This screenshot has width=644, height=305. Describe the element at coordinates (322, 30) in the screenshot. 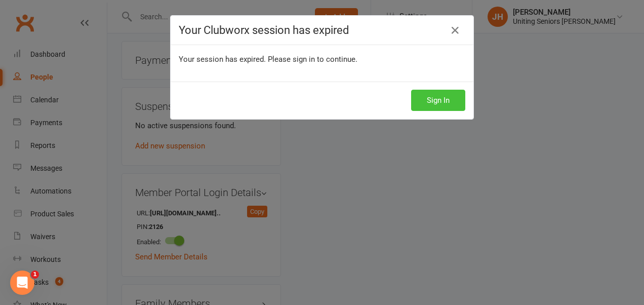

I see `h4: Your Clubworx session has expired` at that location.